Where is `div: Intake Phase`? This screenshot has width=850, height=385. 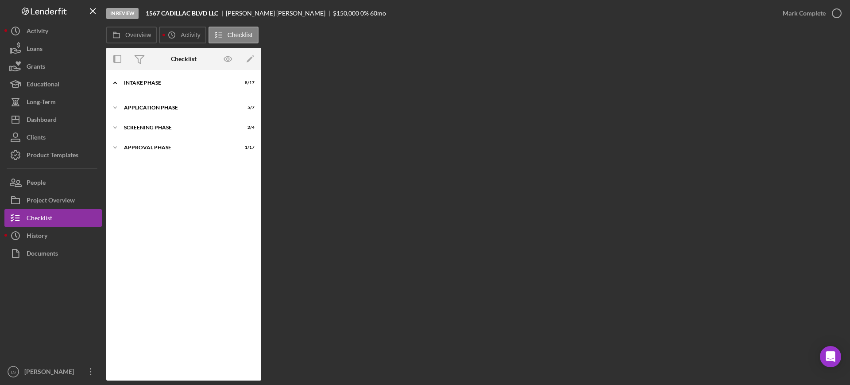
div: Intake Phase is located at coordinates (178, 83).